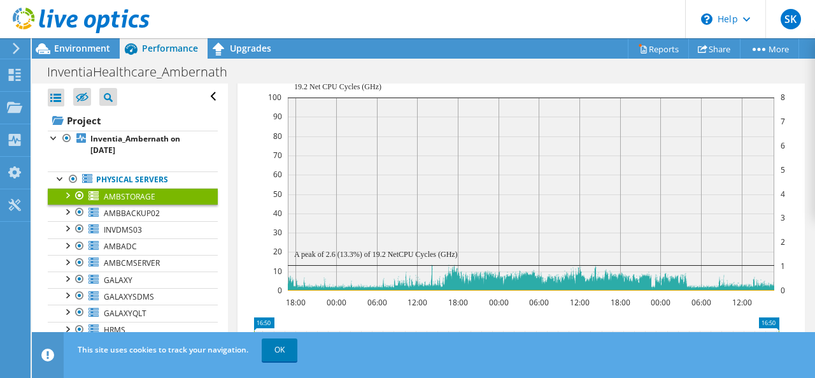  Describe the element at coordinates (783, 194) in the screenshot. I see `text: 4` at that location.